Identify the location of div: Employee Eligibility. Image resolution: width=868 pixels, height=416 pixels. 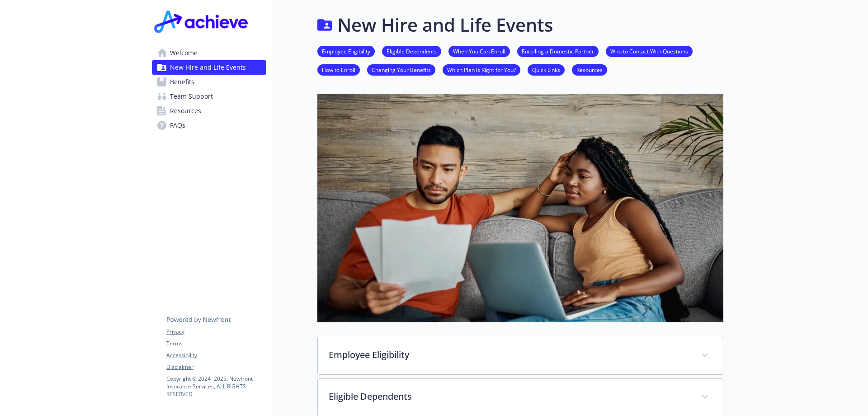
(521, 356).